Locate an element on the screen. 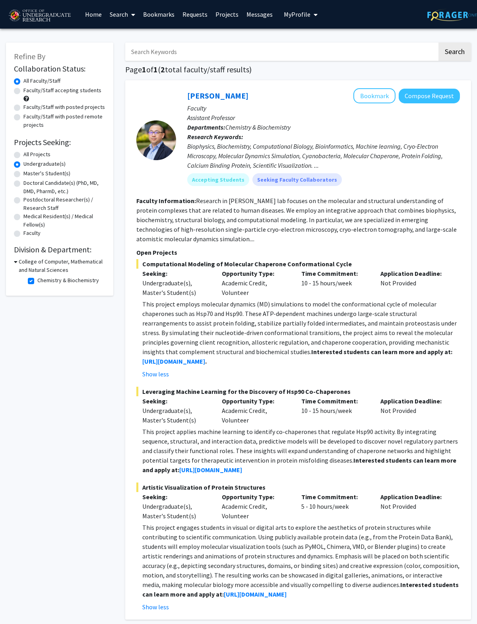 This screenshot has width=477, height=624. label: Faculty/Staff with posted remote projects is located at coordinates (64, 121).